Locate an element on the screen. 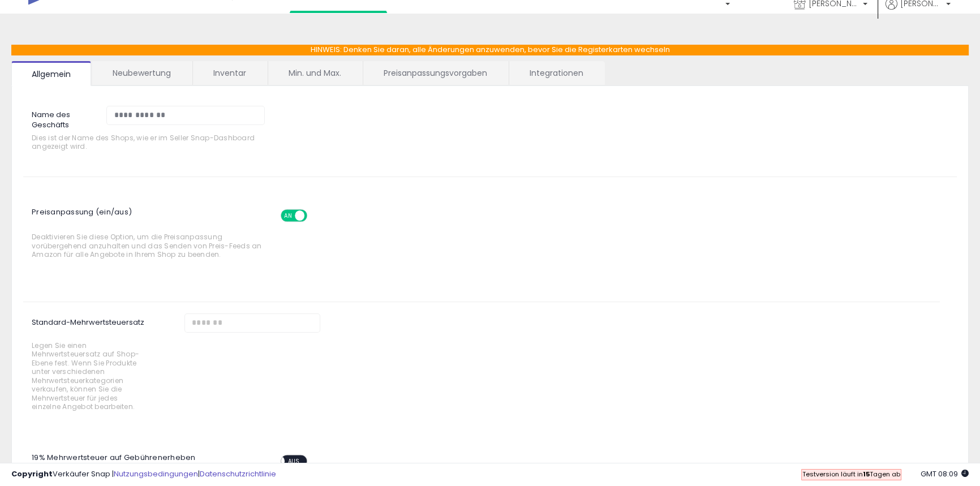 The image size is (980, 486). a: Datenschutzrichtlinie is located at coordinates (237, 474).